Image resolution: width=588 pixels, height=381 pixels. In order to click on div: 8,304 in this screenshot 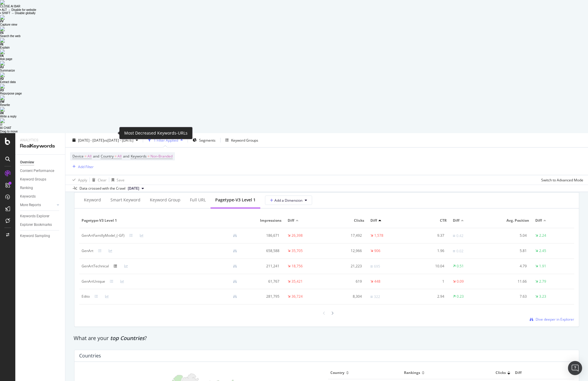, I will do `click(345, 297)`.